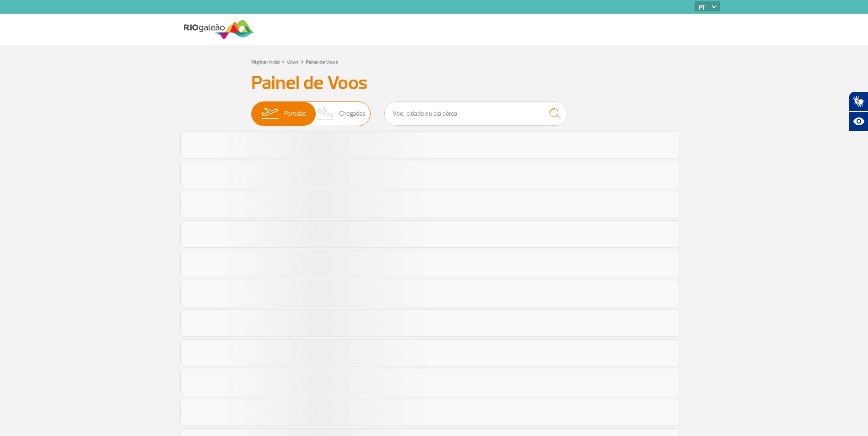  What do you see at coordinates (476, 114) in the screenshot?
I see `input: Voo, cidade ou cia aérea` at bounding box center [476, 114].